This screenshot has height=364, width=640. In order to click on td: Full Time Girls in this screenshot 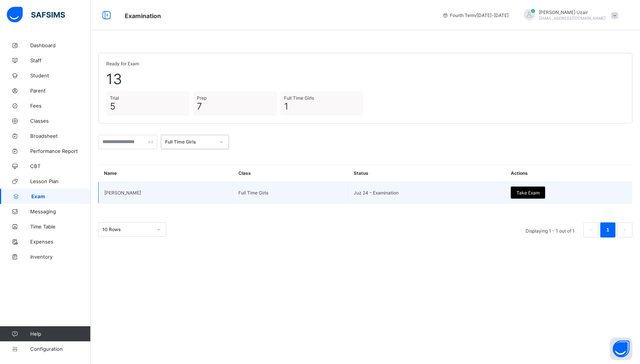, I will do `click(290, 193)`.